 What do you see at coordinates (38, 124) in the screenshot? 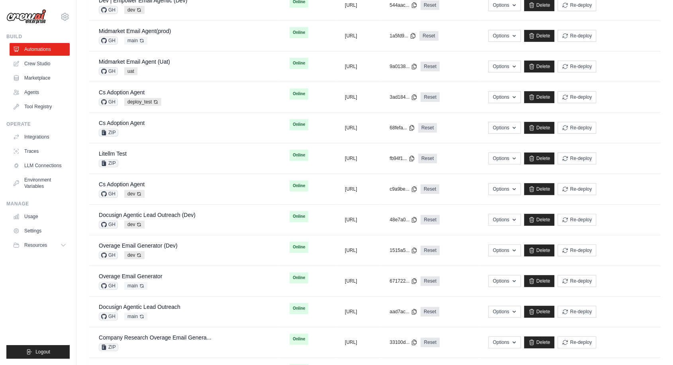
I see `div: Operate` at bounding box center [38, 124].